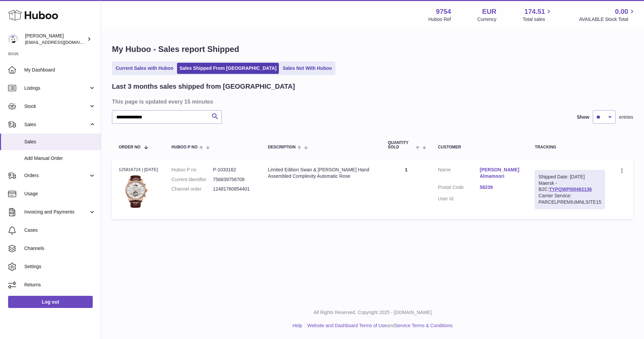 Image resolution: width=644 pixels, height=339 pixels. What do you see at coordinates (56, 106) in the screenshot?
I see `span: Stock` at bounding box center [56, 106].